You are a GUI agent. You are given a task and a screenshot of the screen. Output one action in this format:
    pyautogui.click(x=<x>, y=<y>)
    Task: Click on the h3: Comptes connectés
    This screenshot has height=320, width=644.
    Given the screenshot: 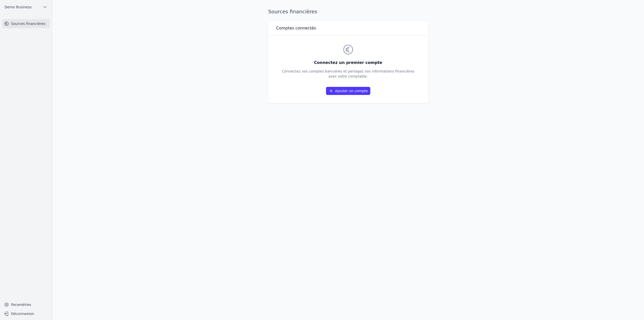 What is the action you would take?
    pyautogui.click(x=296, y=28)
    